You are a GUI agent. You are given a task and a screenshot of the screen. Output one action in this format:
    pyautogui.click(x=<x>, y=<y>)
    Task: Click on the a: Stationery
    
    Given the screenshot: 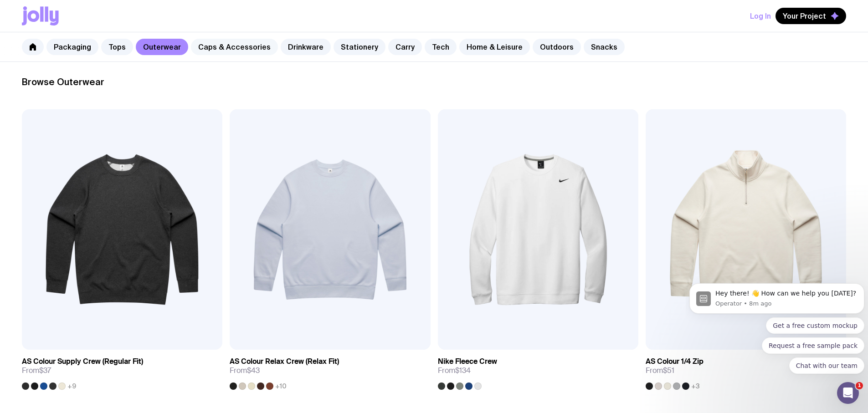 What is the action you would take?
    pyautogui.click(x=359, y=47)
    